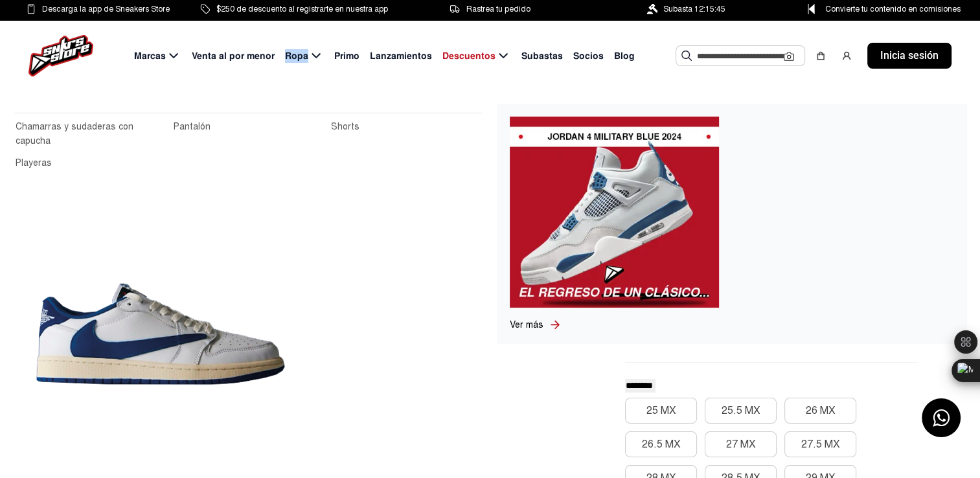 The width and height of the screenshot is (980, 478). Describe the element at coordinates (150, 56) in the screenshot. I see `span: Marcas` at that location.